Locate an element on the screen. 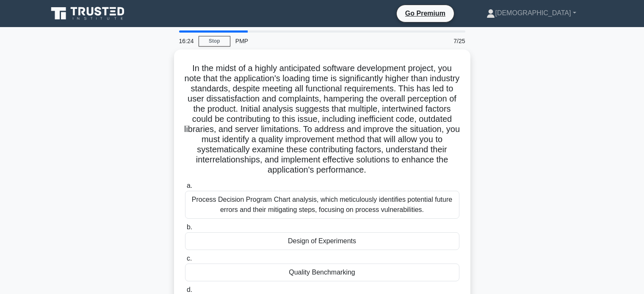 The width and height of the screenshot is (644, 294). span: c. is located at coordinates (190, 258).